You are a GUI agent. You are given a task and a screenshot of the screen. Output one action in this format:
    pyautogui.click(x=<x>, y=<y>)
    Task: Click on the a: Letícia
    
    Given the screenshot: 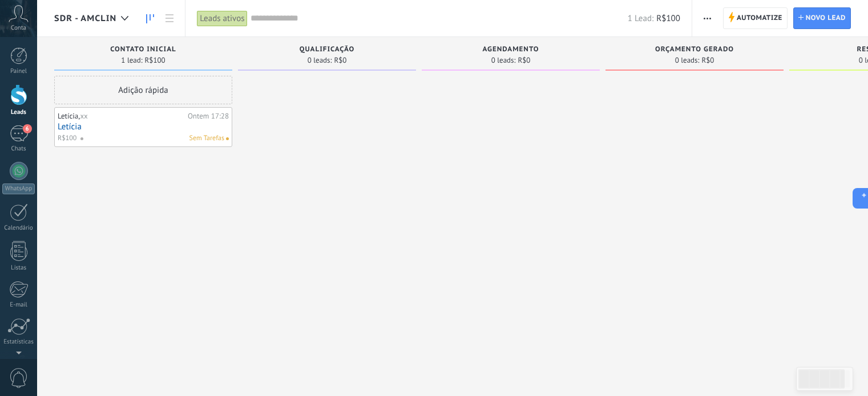 What is the action you would take?
    pyautogui.click(x=143, y=127)
    